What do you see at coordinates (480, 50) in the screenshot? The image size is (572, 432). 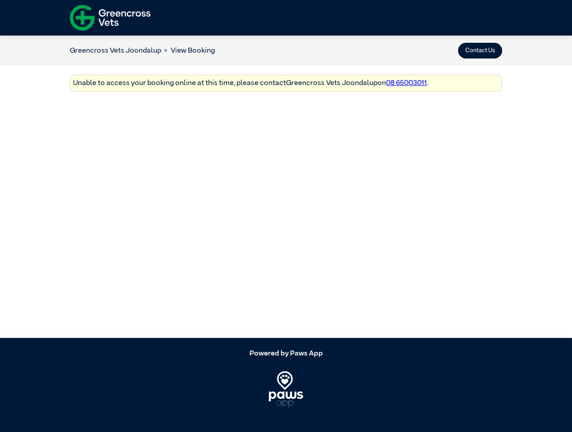 I see `button: Contact Us` at bounding box center [480, 50].